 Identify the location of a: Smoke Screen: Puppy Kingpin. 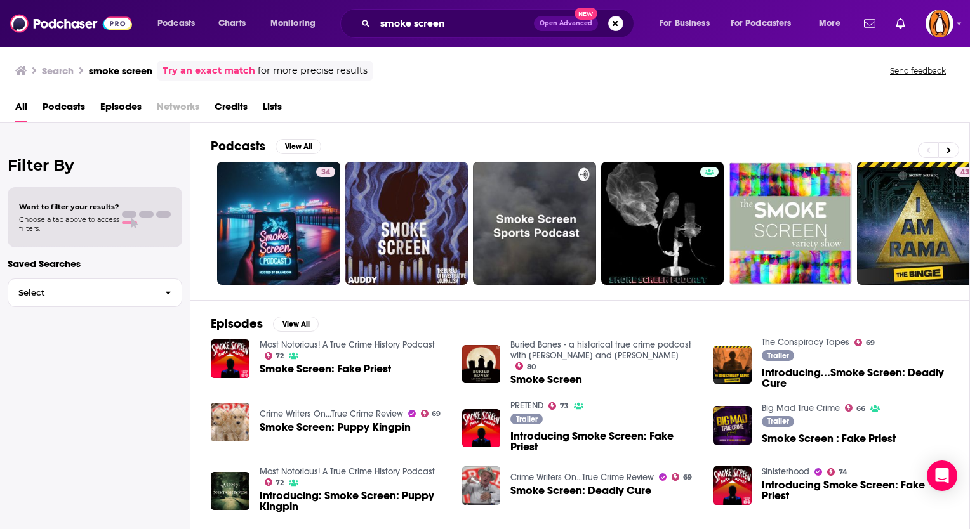
(335, 427).